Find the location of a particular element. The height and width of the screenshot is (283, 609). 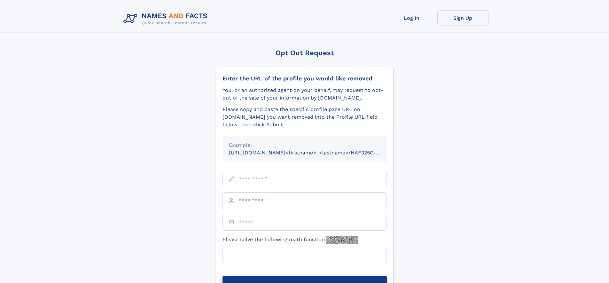

div: You, or an authorized agent on your behalf, may request to opt-out of the sale of your informatio... is located at coordinates (304, 94).